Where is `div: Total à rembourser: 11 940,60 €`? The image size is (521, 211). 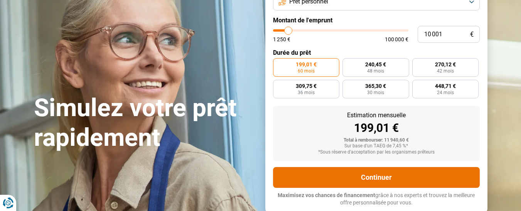
div: Total à rembourser: 11 940,60 € is located at coordinates (377, 140).